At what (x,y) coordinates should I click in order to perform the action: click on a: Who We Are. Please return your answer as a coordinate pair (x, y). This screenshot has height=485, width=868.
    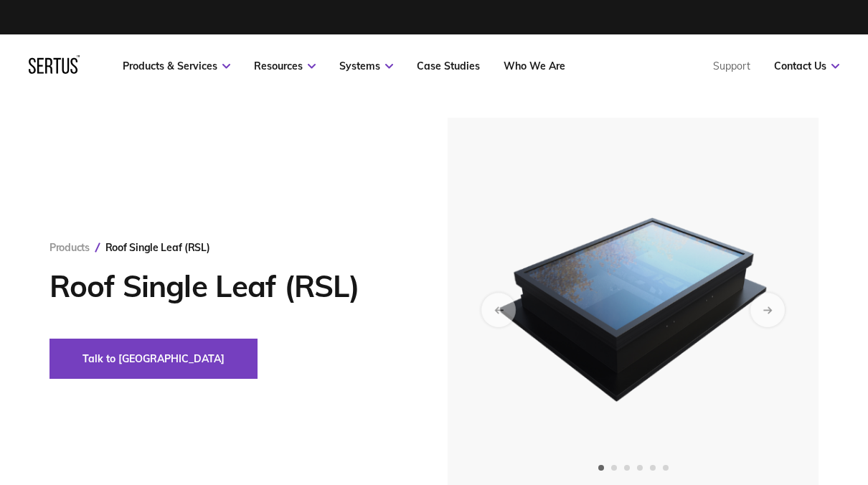
    Looking at the image, I should click on (534, 66).